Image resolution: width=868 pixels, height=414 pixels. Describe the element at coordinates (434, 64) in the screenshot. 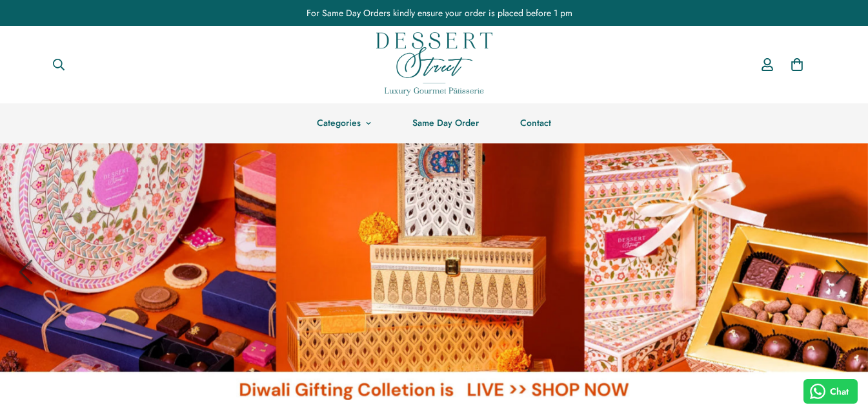

I see `a: Dessert Street` at that location.